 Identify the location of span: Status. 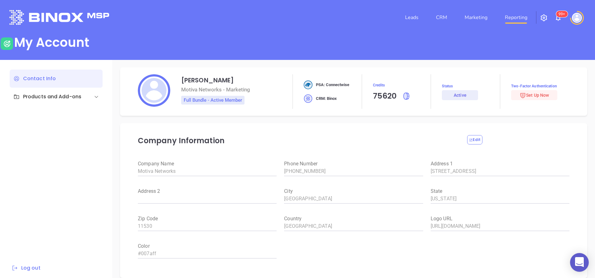
(471, 86).